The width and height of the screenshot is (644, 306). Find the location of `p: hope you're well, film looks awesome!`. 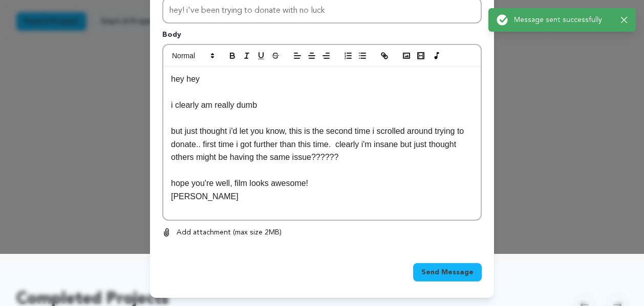

p: hope you're well, film looks awesome! is located at coordinates (322, 184).